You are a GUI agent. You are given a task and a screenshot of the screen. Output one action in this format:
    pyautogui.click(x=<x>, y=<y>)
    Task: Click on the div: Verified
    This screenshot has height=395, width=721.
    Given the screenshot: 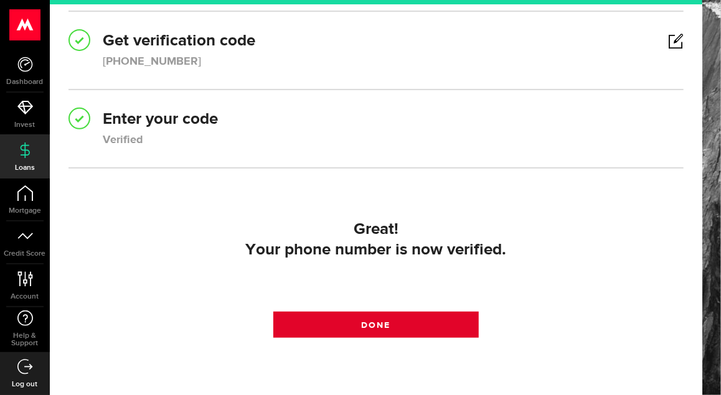 What is the action you would take?
    pyautogui.click(x=123, y=140)
    